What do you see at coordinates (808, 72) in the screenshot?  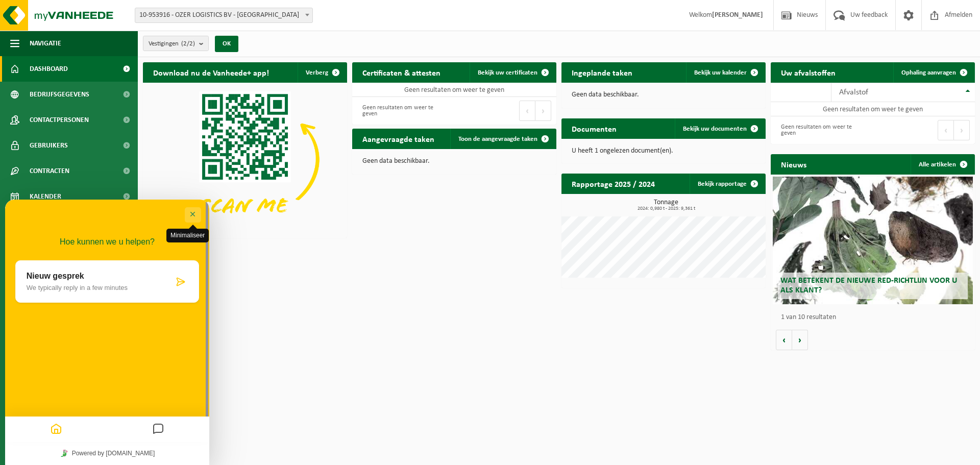 I see `h2: Uw afvalstoffen` at bounding box center [808, 72].